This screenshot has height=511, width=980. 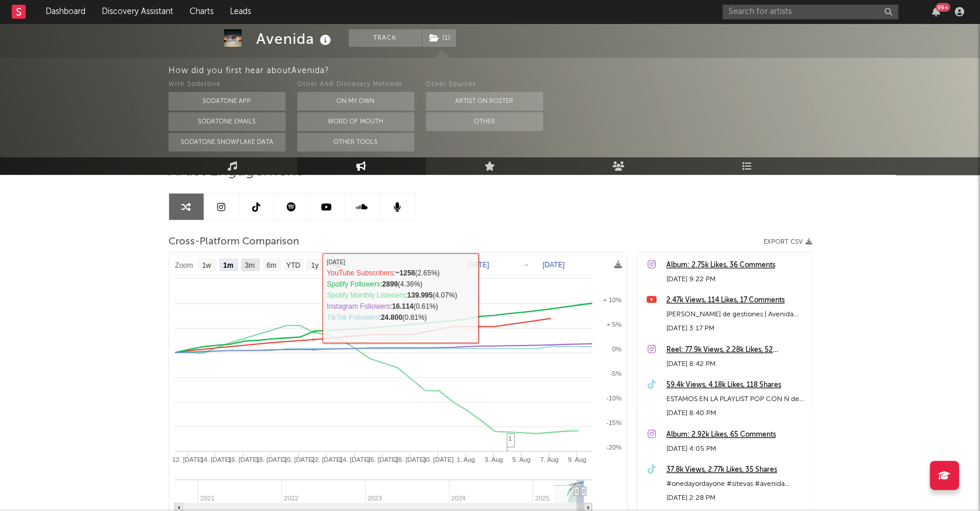 I want to click on text: -10%, so click(x=614, y=398).